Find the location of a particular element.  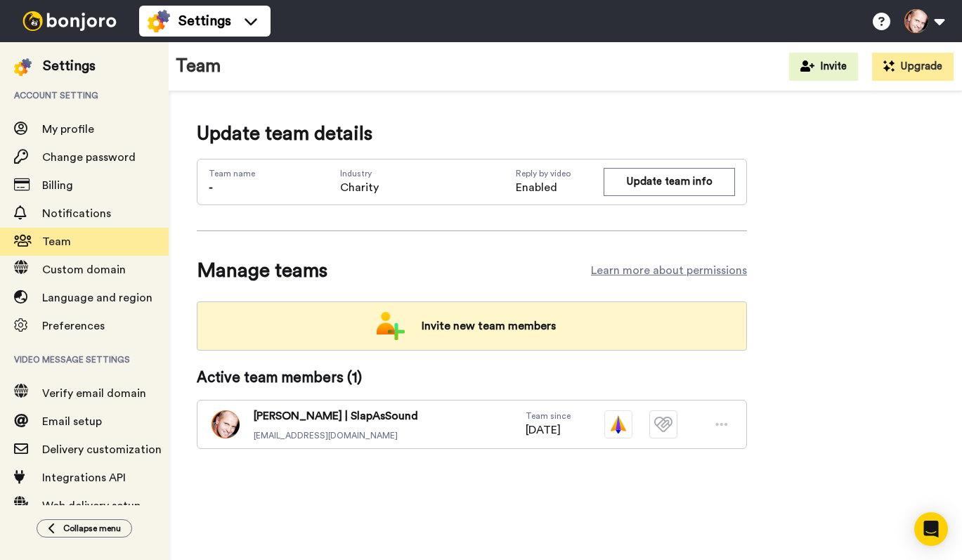

span: Manage teams is located at coordinates (262, 271).